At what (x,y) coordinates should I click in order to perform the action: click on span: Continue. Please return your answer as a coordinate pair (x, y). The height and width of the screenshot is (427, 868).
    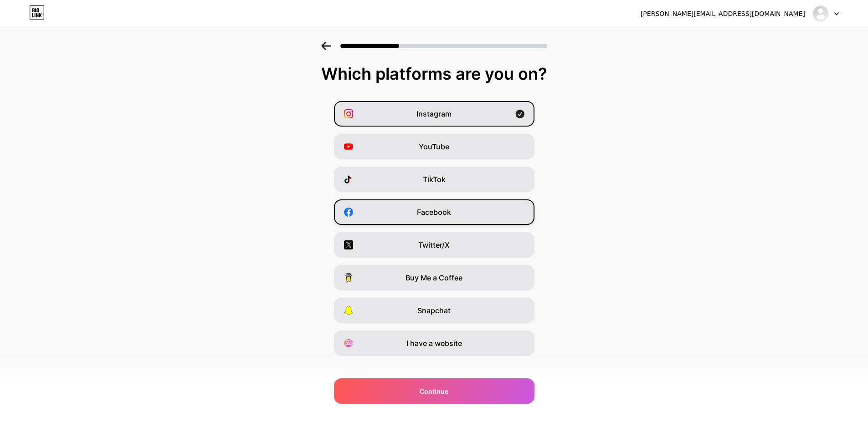
    Looking at the image, I should click on (434, 391).